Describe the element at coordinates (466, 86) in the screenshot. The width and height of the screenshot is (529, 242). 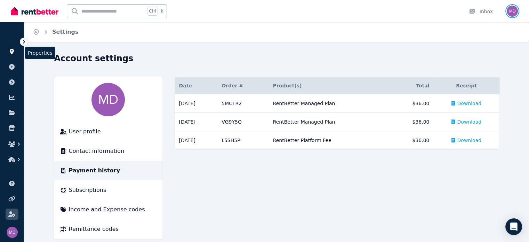
I see `th: Receipt` at that location.